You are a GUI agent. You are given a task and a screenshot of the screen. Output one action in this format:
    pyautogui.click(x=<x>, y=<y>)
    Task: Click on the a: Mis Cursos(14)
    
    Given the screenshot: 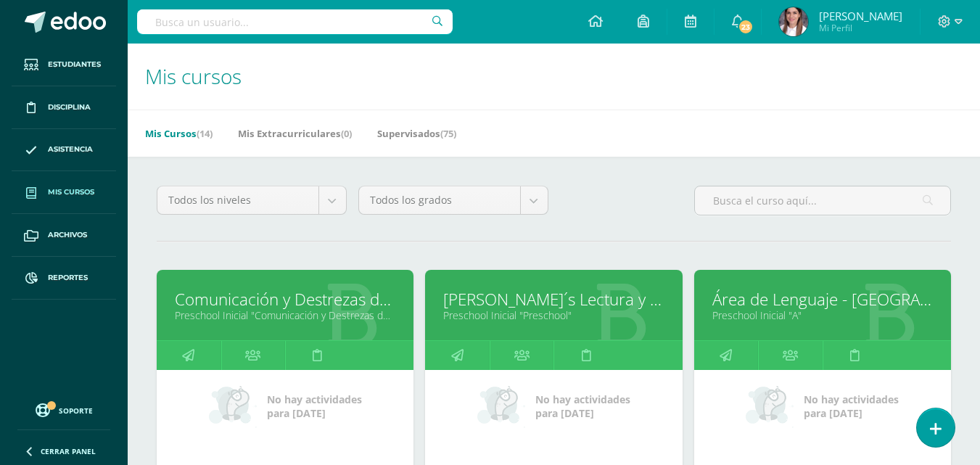 What is the action you would take?
    pyautogui.click(x=179, y=133)
    